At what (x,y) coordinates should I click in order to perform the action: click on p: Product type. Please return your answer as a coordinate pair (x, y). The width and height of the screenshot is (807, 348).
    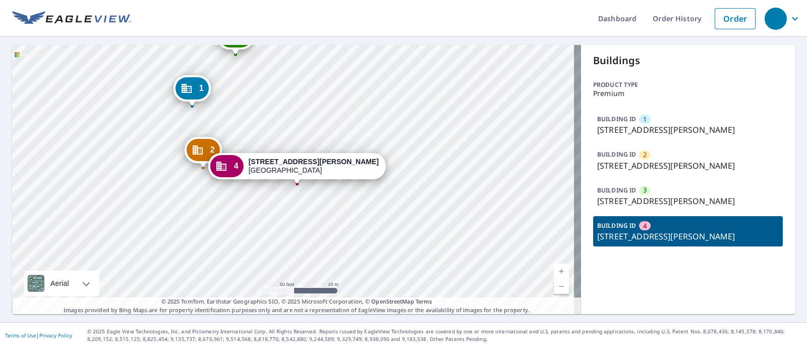
    Looking at the image, I should click on (688, 85).